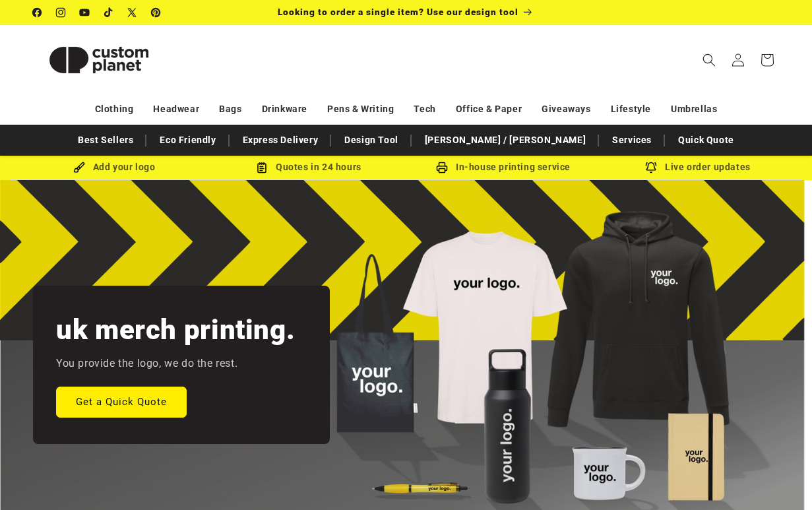  Describe the element at coordinates (146, 364) in the screenshot. I see `p: You provide the logo, we do the rest.` at that location.